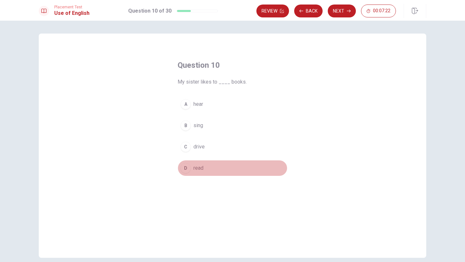 The height and width of the screenshot is (262, 465). Describe the element at coordinates (272, 11) in the screenshot. I see `button: Review` at that location.